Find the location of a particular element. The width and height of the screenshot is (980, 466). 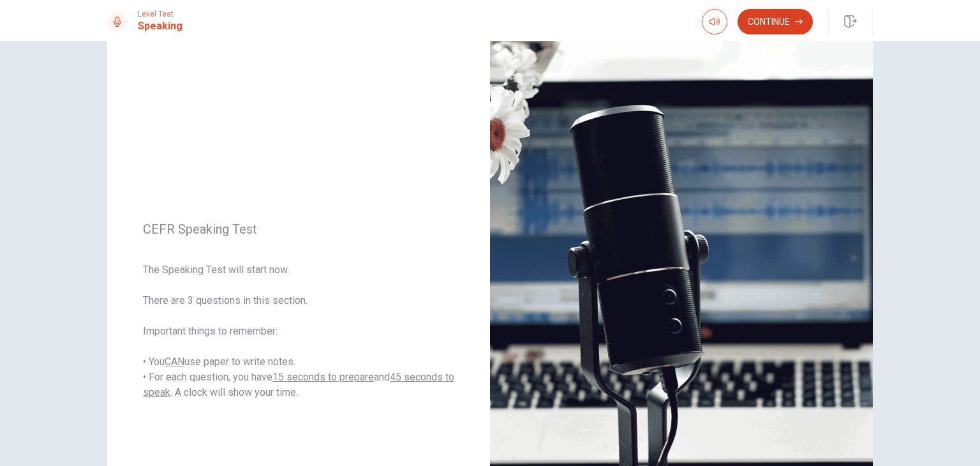

u: 15 seconds to prepare is located at coordinates (322, 376).